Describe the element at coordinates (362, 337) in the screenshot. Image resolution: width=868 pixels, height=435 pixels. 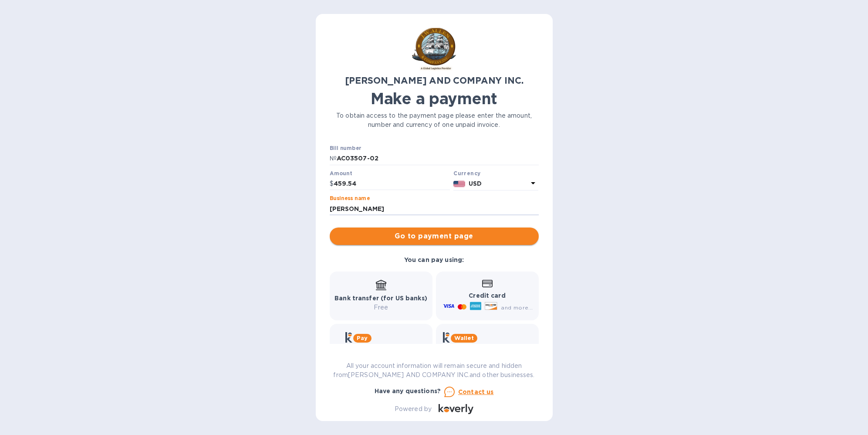
I see `b: Pay` at that location.